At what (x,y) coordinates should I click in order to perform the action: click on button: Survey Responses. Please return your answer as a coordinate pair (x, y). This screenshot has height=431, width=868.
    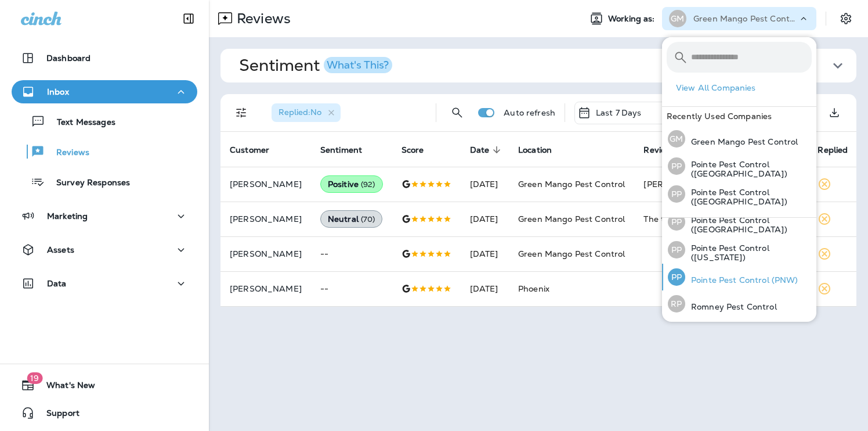
    Looking at the image, I should click on (105, 181).